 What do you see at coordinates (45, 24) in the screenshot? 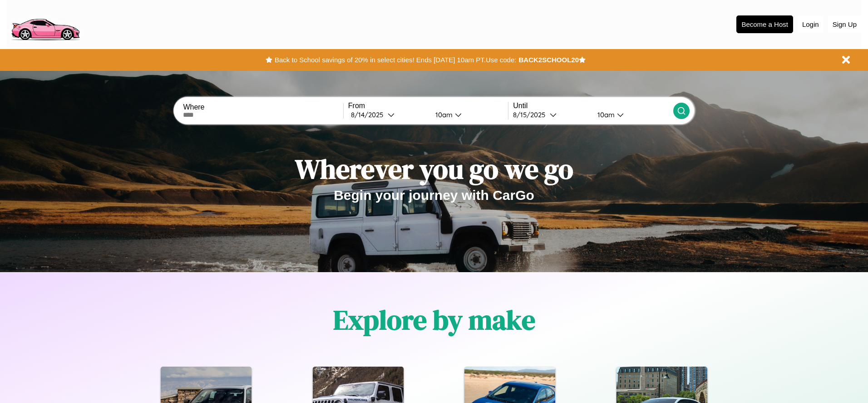
I see `img: logo` at bounding box center [45, 24].